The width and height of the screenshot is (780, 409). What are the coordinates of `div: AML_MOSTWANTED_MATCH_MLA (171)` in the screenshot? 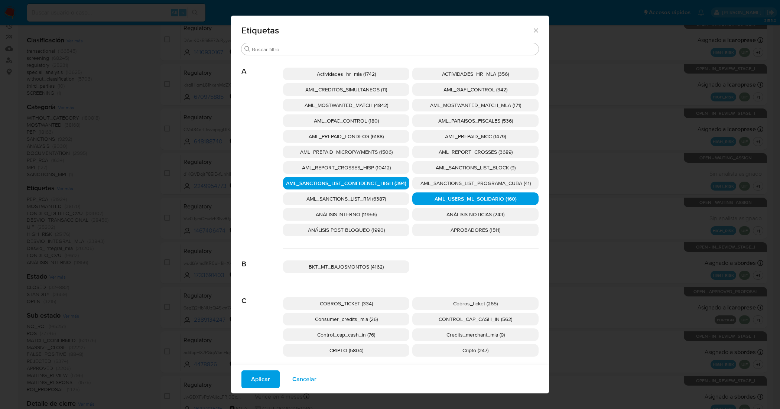 It's located at (476, 105).